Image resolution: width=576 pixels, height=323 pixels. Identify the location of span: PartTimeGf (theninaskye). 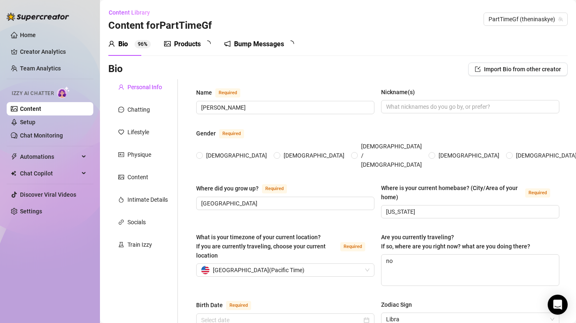
(526, 19).